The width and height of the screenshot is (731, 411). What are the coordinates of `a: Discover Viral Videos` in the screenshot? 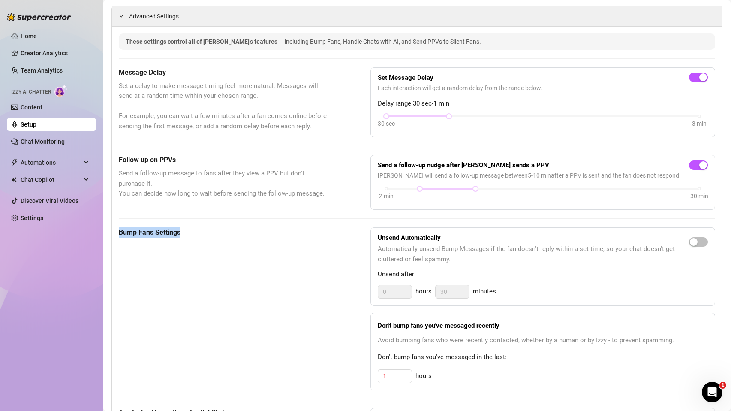 It's located at (49, 201).